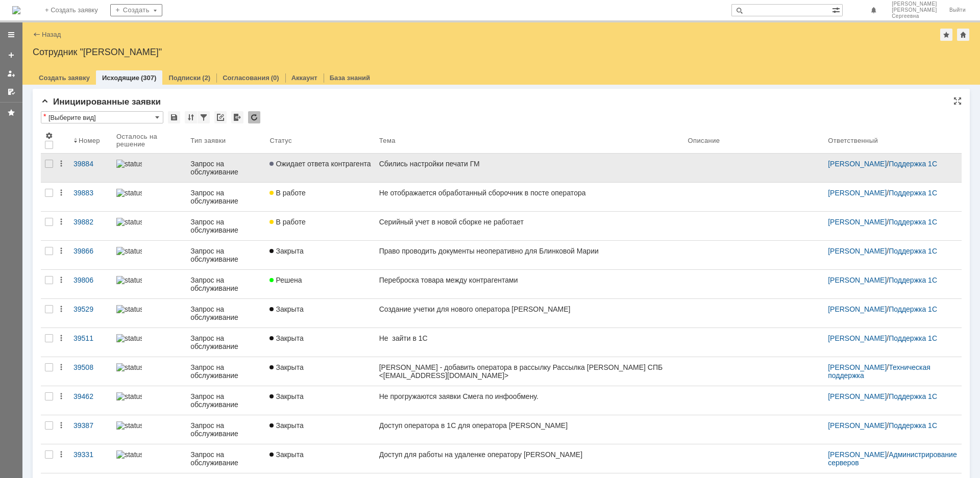  I want to click on div: Не отображается обработанный сборочник в посте оператора, so click(529, 193).